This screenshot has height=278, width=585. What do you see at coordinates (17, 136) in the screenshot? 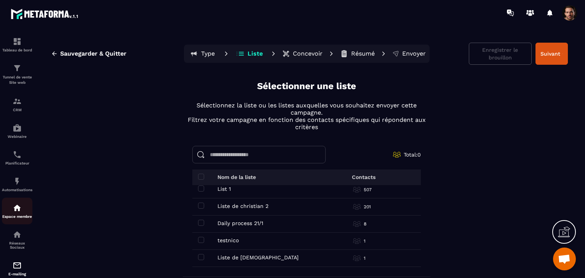
I see `p: Webinaire` at bounding box center [17, 136].